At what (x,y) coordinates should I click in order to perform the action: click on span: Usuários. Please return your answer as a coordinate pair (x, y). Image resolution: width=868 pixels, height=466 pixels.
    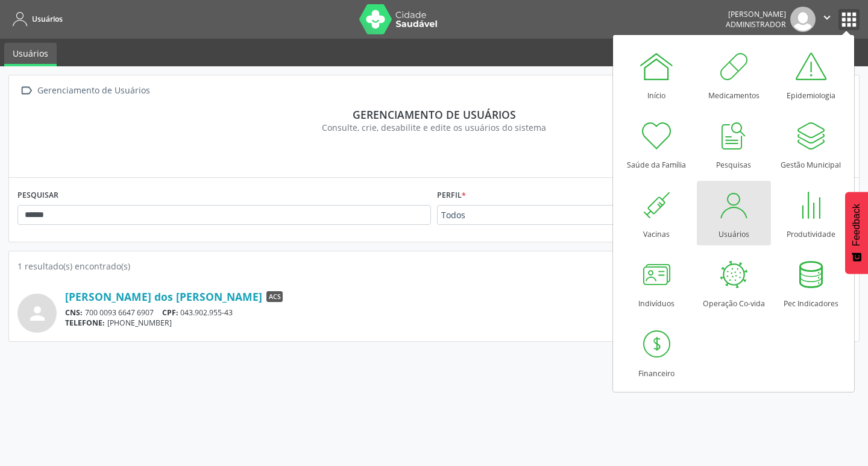
    Looking at the image, I should click on (47, 19).